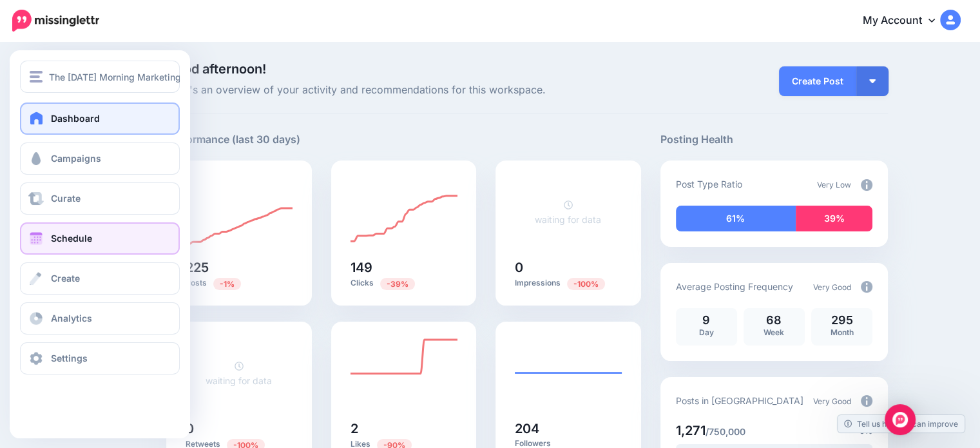  What do you see at coordinates (901, 423) in the screenshot?
I see `a: Tell us how we can improve` at bounding box center [901, 423].